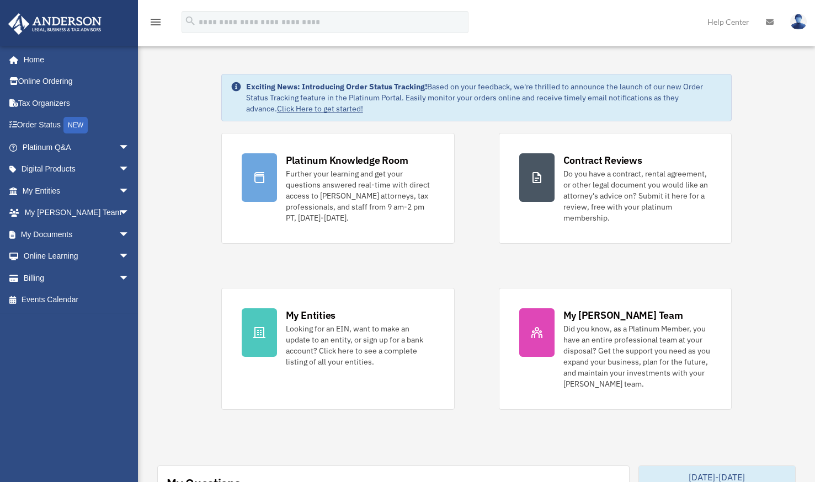 This screenshot has width=815, height=482. What do you see at coordinates (336, 87) in the screenshot?
I see `strong: Exciting News: Introducing Order Status Tracking!` at bounding box center [336, 87].